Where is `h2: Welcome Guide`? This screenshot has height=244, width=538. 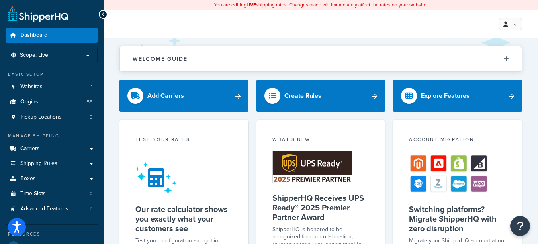
h2: Welcome Guide is located at coordinates (160, 59).